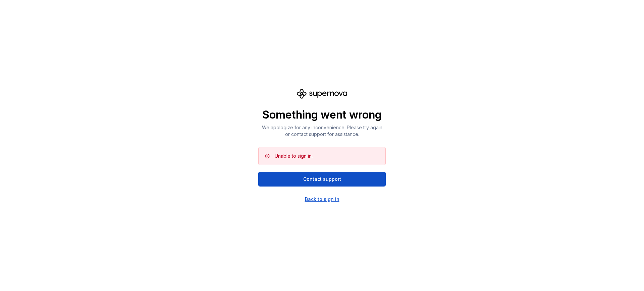 The image size is (644, 291). What do you see at coordinates (322, 179) in the screenshot?
I see `span: Contact support` at bounding box center [322, 179].